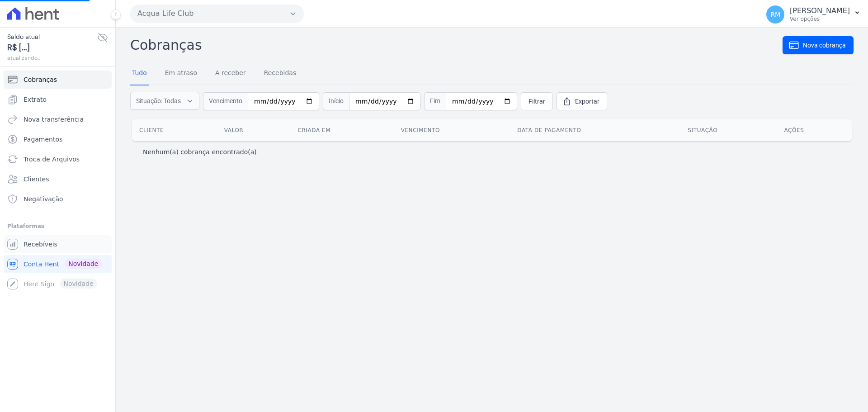 The width and height of the screenshot is (868, 412). I want to click on span: Início, so click(336, 101).